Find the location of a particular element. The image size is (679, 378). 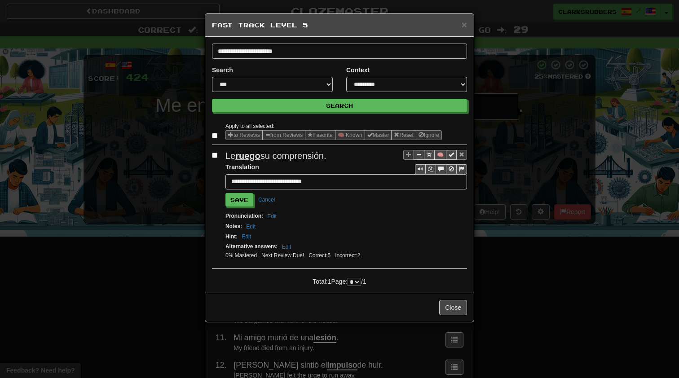

button: Master is located at coordinates (378, 135).